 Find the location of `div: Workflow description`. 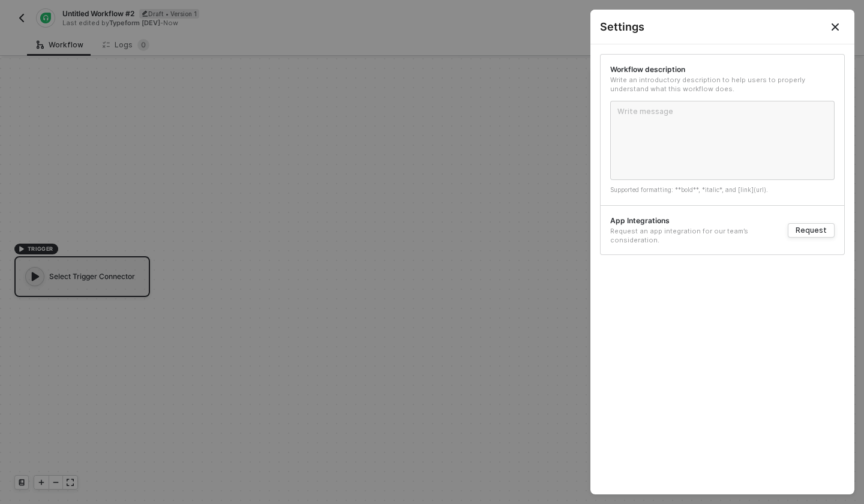

div: Workflow description is located at coordinates (723, 69).